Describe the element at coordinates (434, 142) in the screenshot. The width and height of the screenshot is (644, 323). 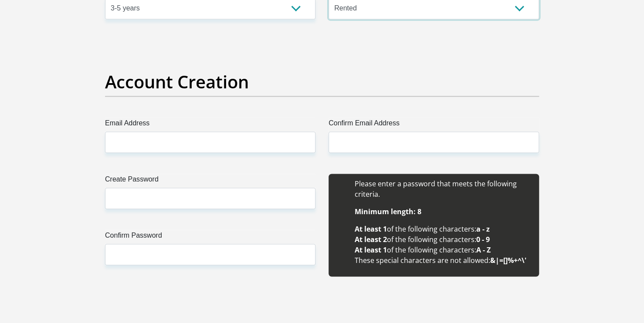
I see `input: Confirm Email Address` at that location.